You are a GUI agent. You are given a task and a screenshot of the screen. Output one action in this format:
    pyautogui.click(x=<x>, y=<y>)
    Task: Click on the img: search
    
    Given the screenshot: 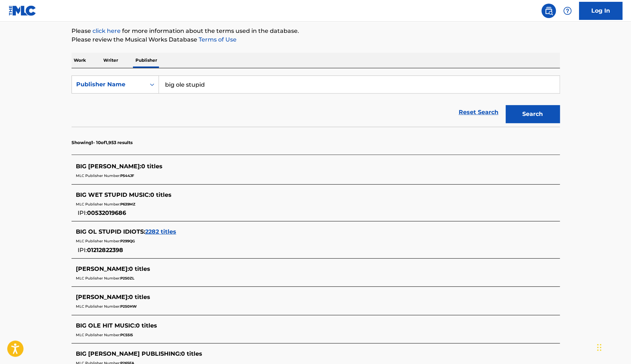 What is the action you would take?
    pyautogui.click(x=548, y=11)
    